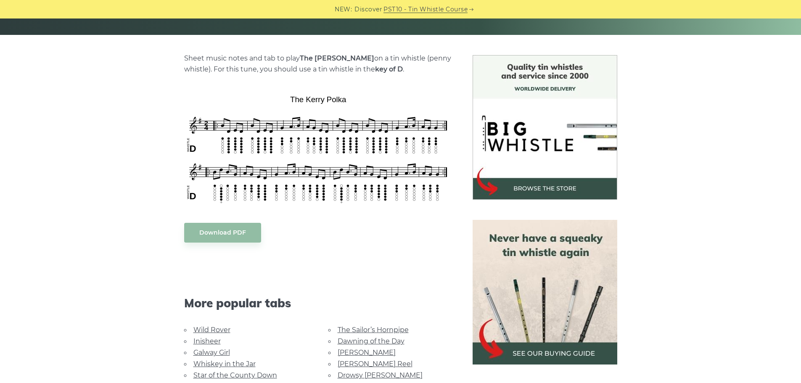  I want to click on a: Dawning of the Day, so click(371, 341).